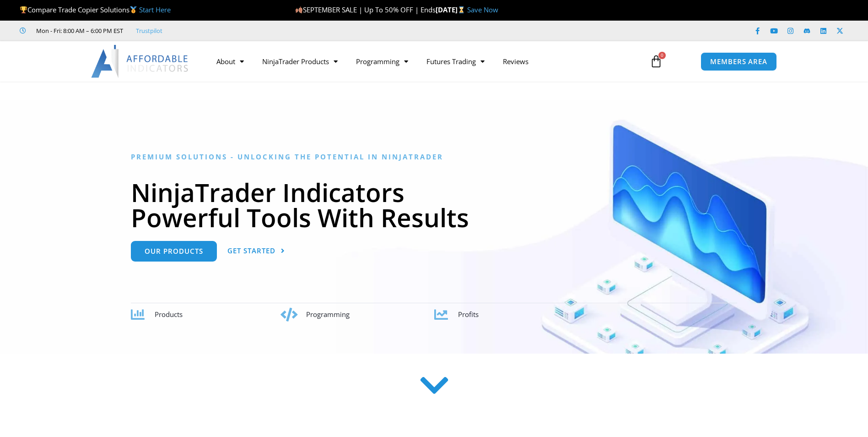 The image size is (868, 437). What do you see at coordinates (230, 61) in the screenshot?
I see `a: About` at bounding box center [230, 61].